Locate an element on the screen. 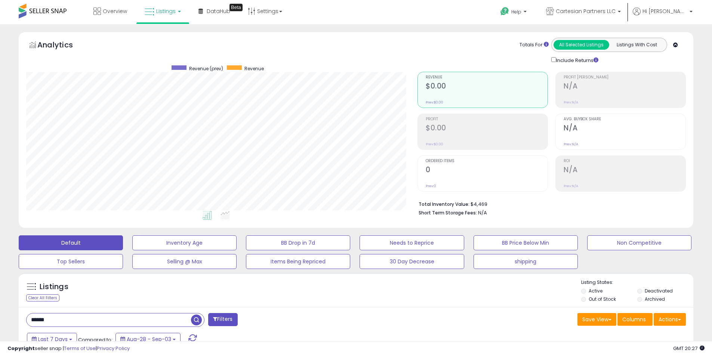 This screenshot has height=356, width=712. strong: Copyright is located at coordinates (21, 348).